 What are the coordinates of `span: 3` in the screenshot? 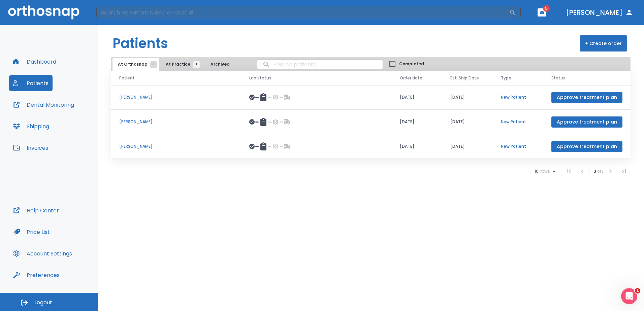 It's located at (154, 65).